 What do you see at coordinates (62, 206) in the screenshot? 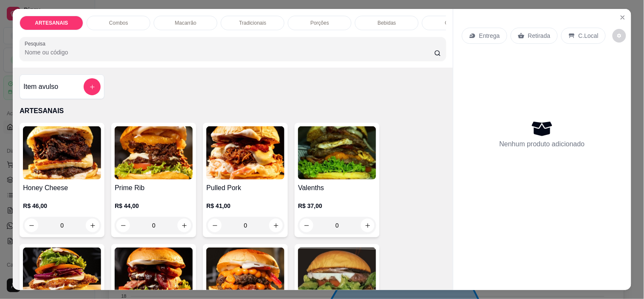
I see `p: R$ 46,00` at bounding box center [62, 206].